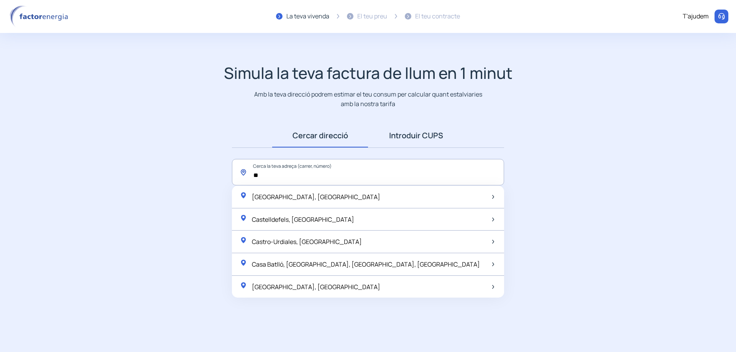  Describe the element at coordinates (308, 16) in the screenshot. I see `div: La teva vivenda` at that location.